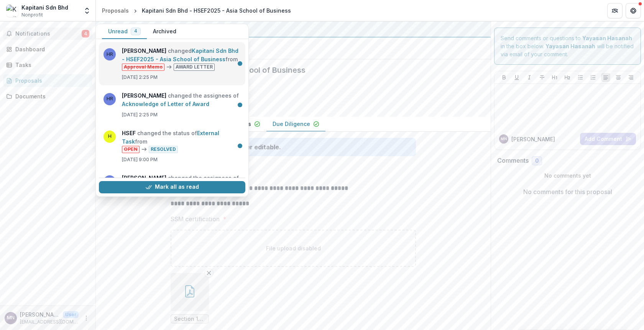 Image resolution: width=644 pixels, height=330 pixels. Describe the element at coordinates (287, 70) in the screenshot. I see `h2: Kapitani Sdn Bhd - HSEF2025 - Asia School of Business` at that location.